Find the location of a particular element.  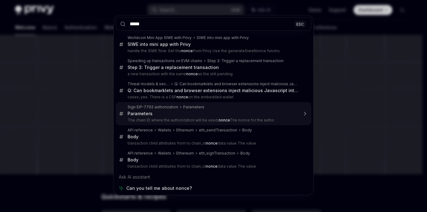

div: ESC is located at coordinates (300, 24).